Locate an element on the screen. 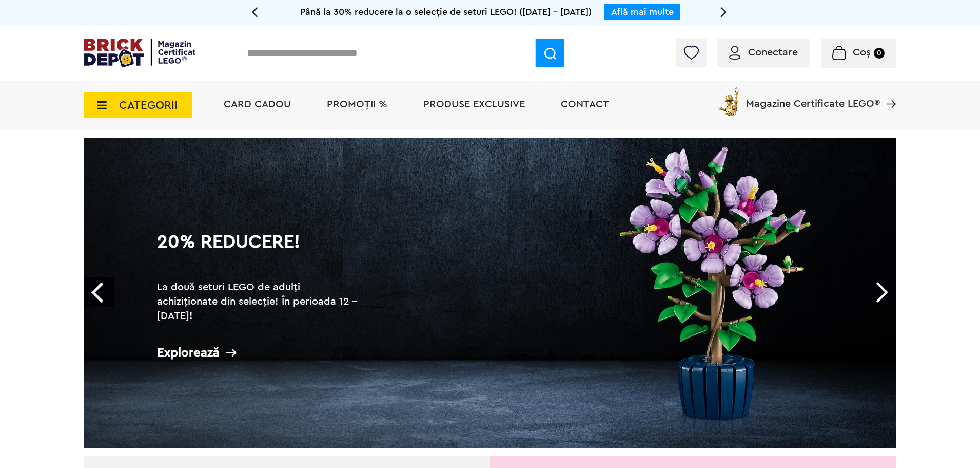 The height and width of the screenshot is (468, 980). span: Conectare is located at coordinates (773, 53).